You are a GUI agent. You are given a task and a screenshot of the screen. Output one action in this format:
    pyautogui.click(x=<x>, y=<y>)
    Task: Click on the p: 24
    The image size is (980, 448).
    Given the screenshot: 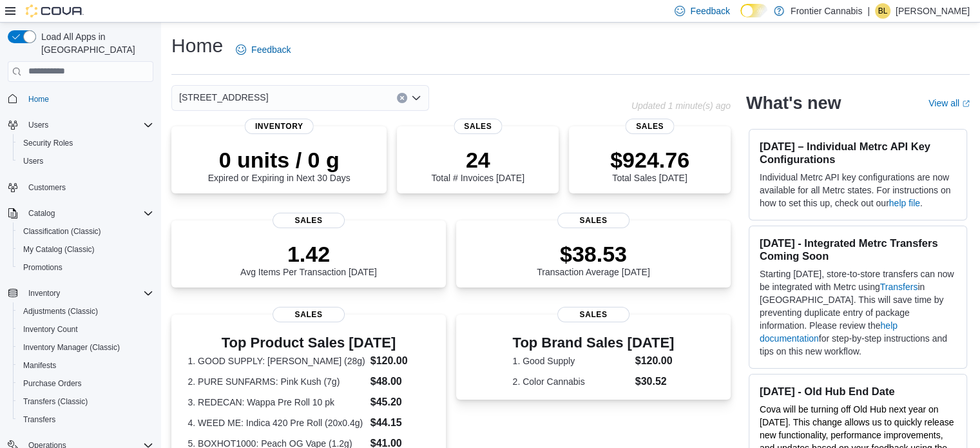 What is the action you would take?
    pyautogui.click(x=477, y=160)
    